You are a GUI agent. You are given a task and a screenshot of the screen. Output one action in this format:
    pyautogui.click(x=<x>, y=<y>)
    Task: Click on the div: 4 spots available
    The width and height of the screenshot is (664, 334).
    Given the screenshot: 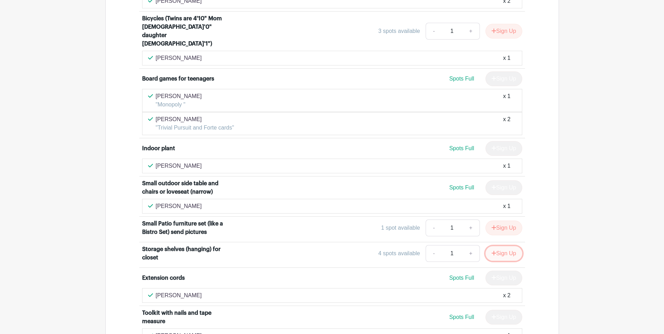 What is the action you would take?
    pyautogui.click(x=399, y=254)
    